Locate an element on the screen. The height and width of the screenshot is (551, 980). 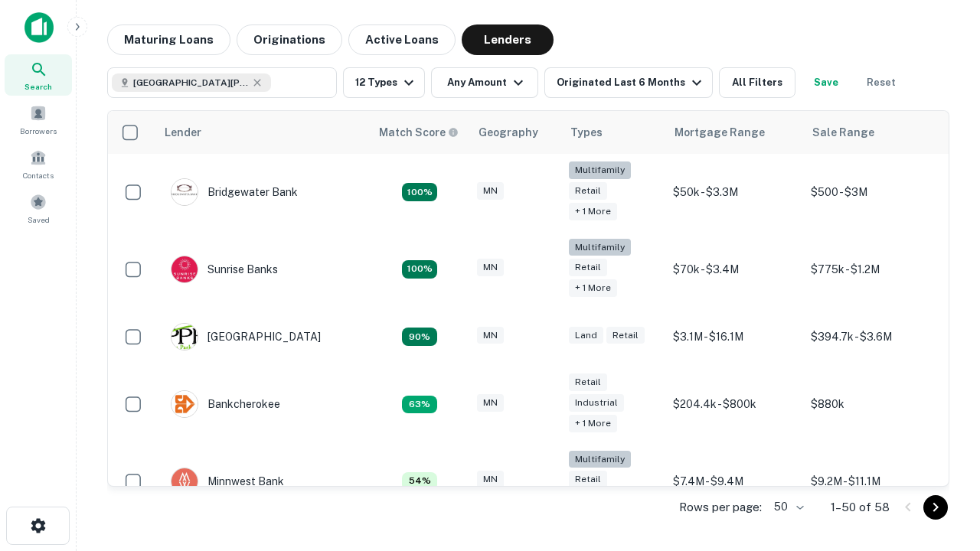
button: 12 Types is located at coordinates (384, 83).